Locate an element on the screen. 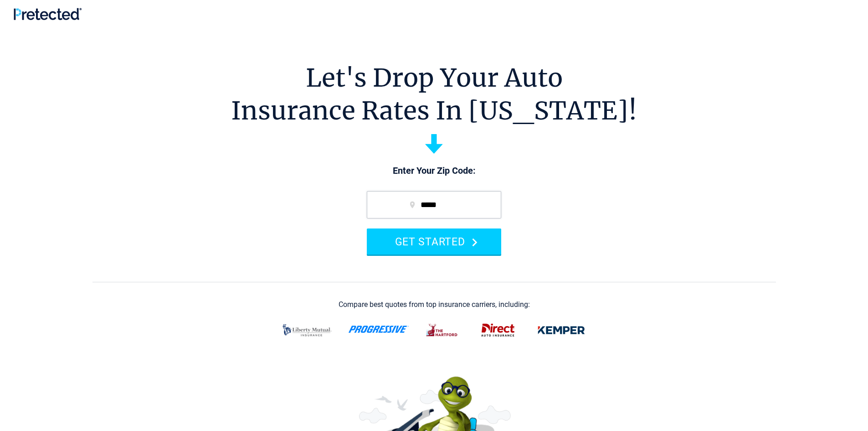 This screenshot has width=868, height=431. button: GET STARTED is located at coordinates (434, 241).